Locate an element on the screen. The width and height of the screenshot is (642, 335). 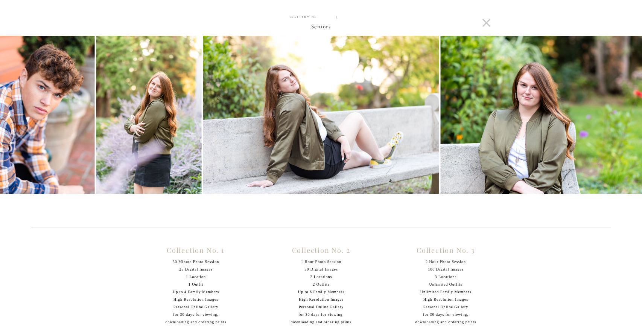
p: 30 Minute Photo Session 25 Digital Images 1 Location 1 Outfit Up to 4 Family Members High Resolut... is located at coordinates (196, 296).